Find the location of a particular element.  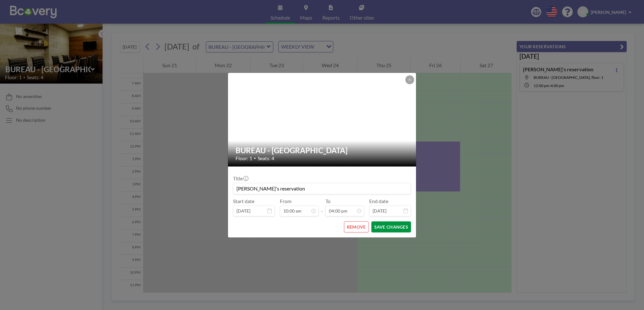

span: Floor: 1 is located at coordinates (243, 158).